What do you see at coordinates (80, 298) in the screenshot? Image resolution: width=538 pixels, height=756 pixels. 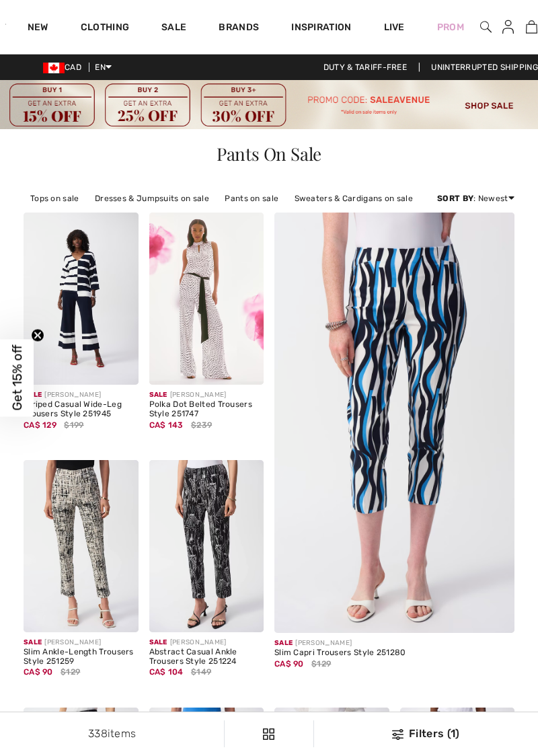 I see `a: Striped Casual Wide-Leg Trousers Style 251945. Midnight Blue/Vanilla` at bounding box center [80, 298].